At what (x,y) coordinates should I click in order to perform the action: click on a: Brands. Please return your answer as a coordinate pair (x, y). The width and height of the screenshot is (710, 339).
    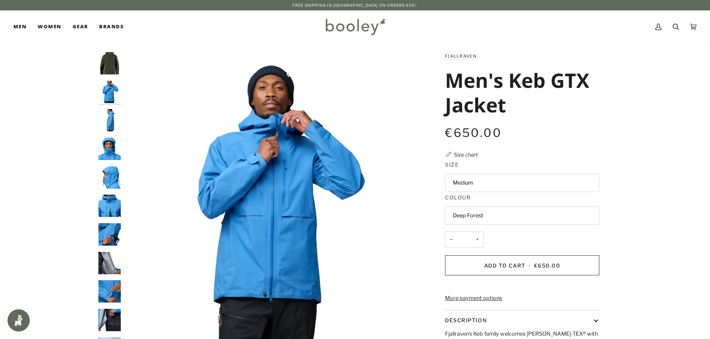
    Looking at the image, I should click on (111, 27).